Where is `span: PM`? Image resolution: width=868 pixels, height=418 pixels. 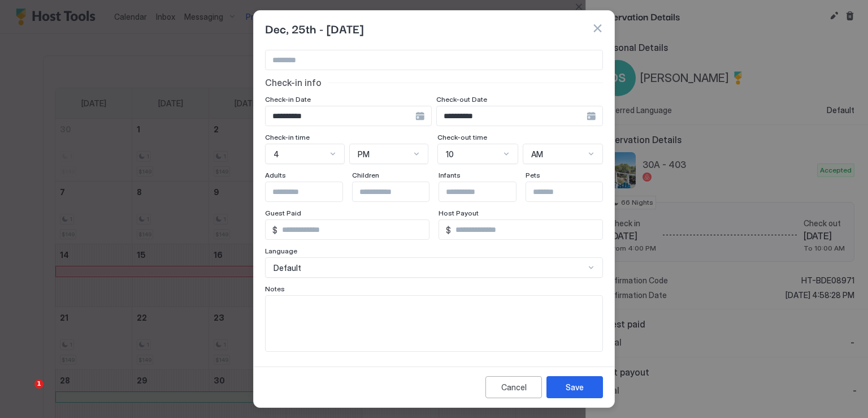 span: PM is located at coordinates (363, 155).